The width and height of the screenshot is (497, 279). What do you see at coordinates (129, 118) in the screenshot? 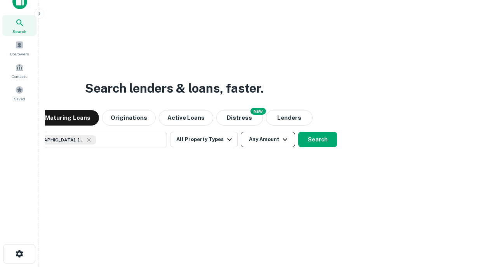
I see `button: Originations` at bounding box center [129, 118].